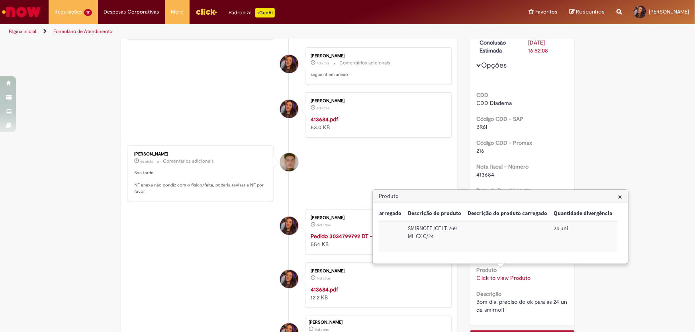 The image size is (695, 332). Describe the element at coordinates (377, 75) in the screenshot. I see `p: segue nf em anexo` at that location.